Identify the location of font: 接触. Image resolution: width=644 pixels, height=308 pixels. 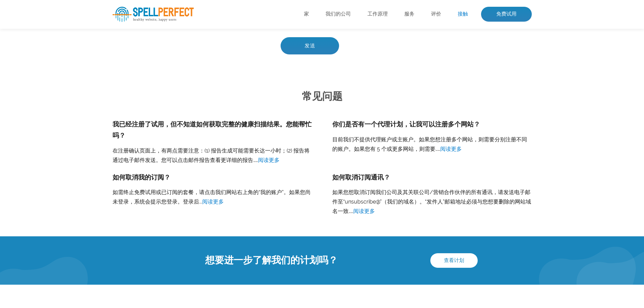
(463, 14).